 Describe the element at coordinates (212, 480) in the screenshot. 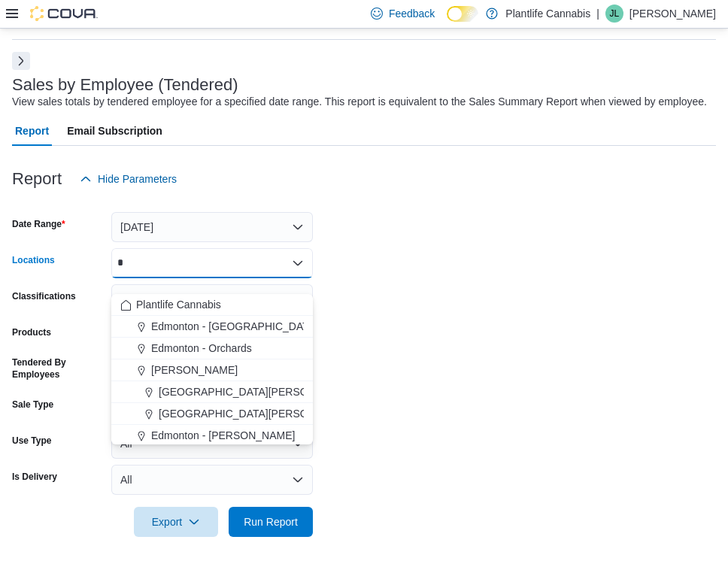

I see `button: All` at that location.